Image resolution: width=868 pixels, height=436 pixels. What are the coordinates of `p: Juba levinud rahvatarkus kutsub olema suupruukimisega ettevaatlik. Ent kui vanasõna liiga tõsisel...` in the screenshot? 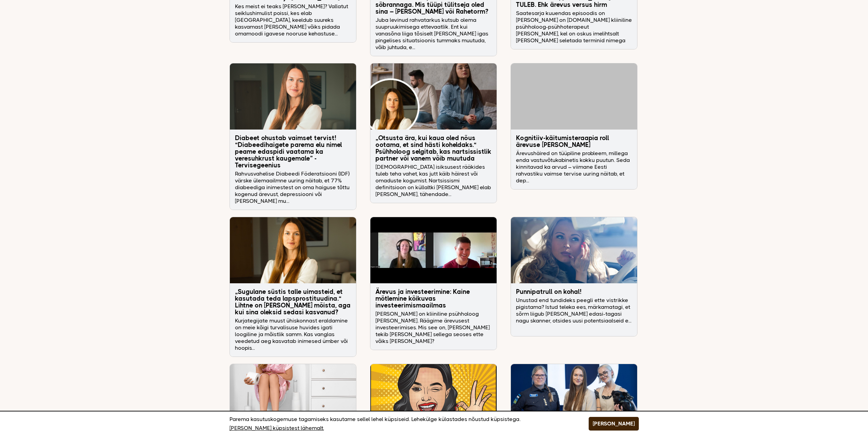 It's located at (434, 34).